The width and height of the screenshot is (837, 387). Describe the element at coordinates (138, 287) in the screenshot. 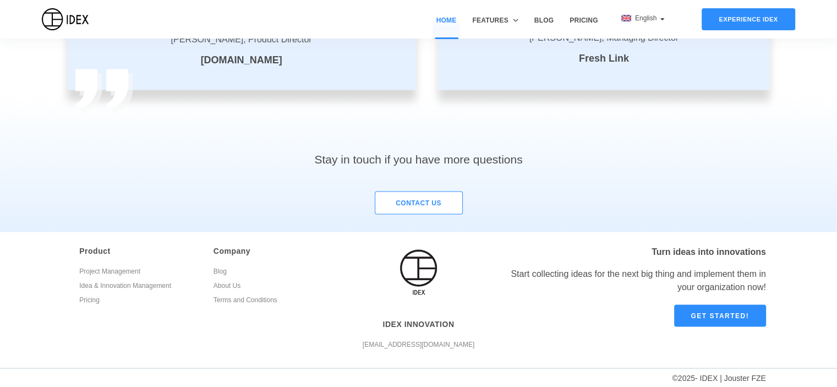

I see `a: Idea & Innovation Management` at that location.